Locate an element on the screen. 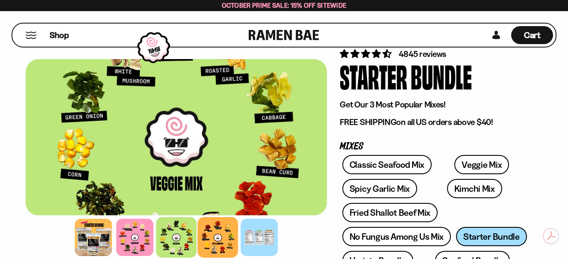  strong: FREE SHIPPING is located at coordinates (368, 122).